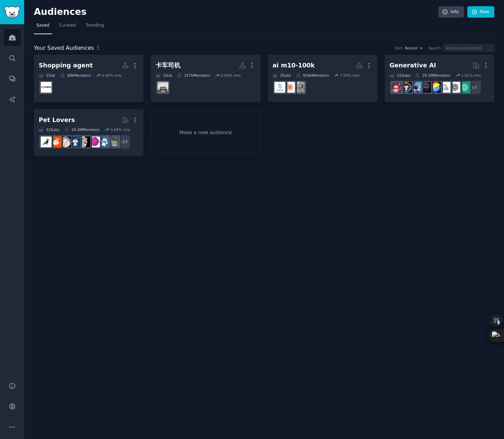 The height and width of the screenshot is (439, 504). Describe the element at coordinates (236, 12) in the screenshot. I see `h2: Audiences` at that location.